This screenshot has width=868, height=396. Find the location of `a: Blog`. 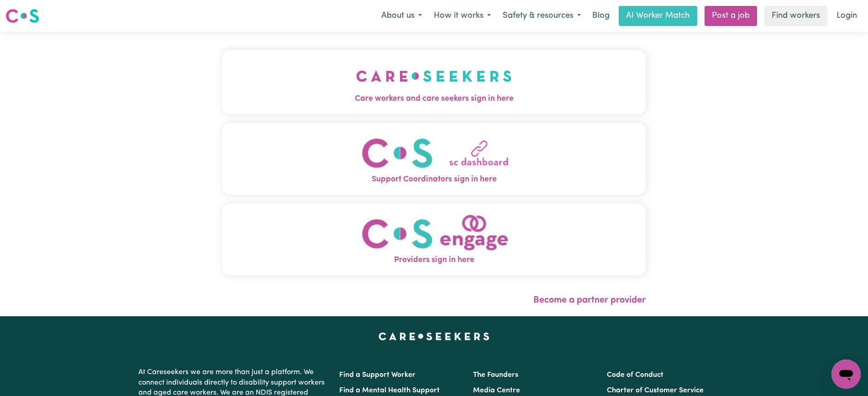

a: Blog is located at coordinates (601, 16).